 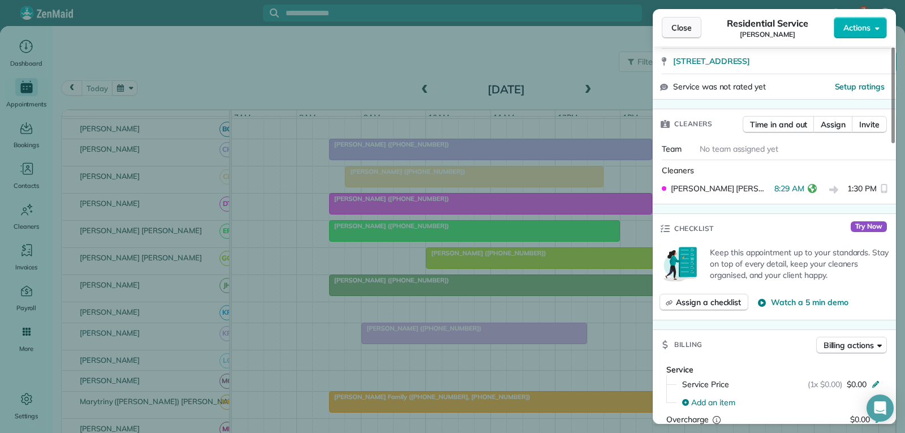 What do you see at coordinates (825, 384) in the screenshot?
I see `span: (1x $0.00)` at bounding box center [825, 384].